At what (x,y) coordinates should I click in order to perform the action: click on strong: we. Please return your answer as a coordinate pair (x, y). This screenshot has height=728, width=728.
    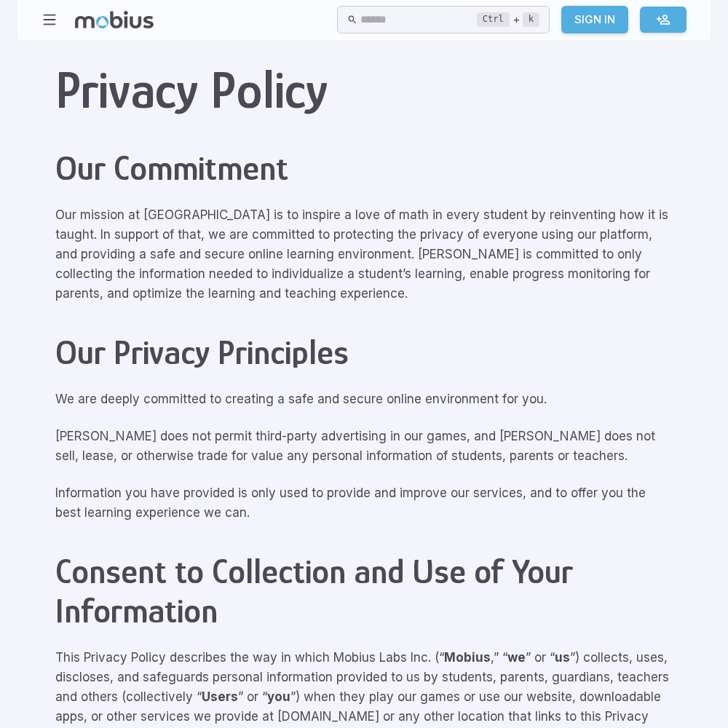
    Looking at the image, I should click on (516, 658).